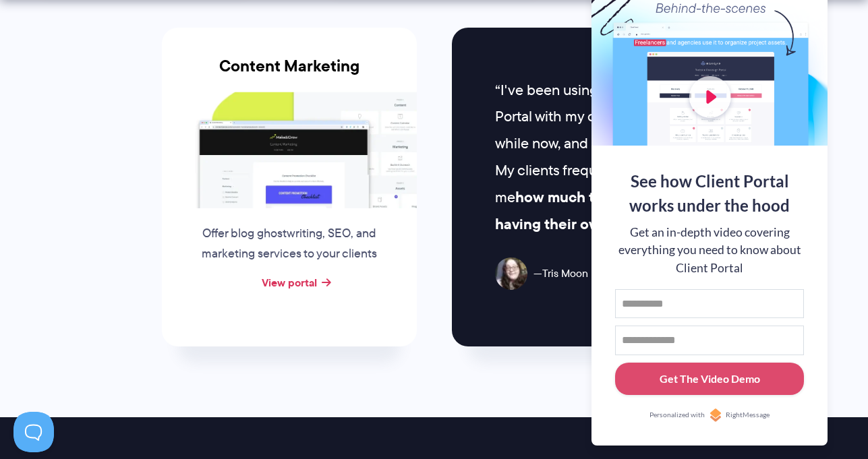 The height and width of the screenshot is (459, 868). Describe the element at coordinates (709, 250) in the screenshot. I see `div: Get an in-depth video covering everything you need to know about Client Portal` at that location.